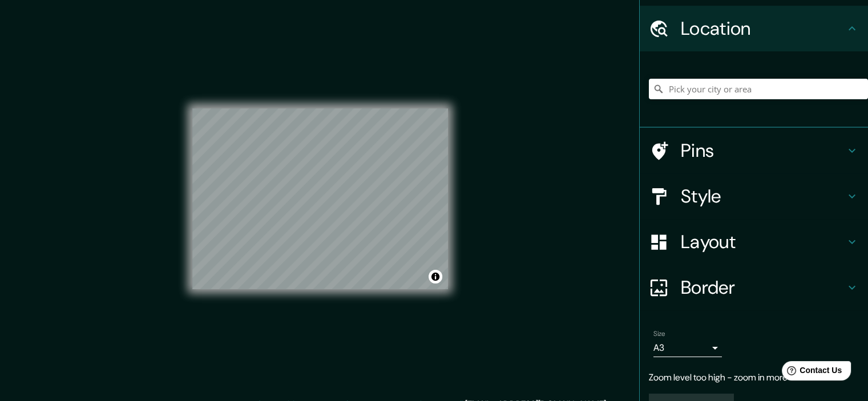  What do you see at coordinates (659, 334) in the screenshot?
I see `label: Size` at bounding box center [659, 334].